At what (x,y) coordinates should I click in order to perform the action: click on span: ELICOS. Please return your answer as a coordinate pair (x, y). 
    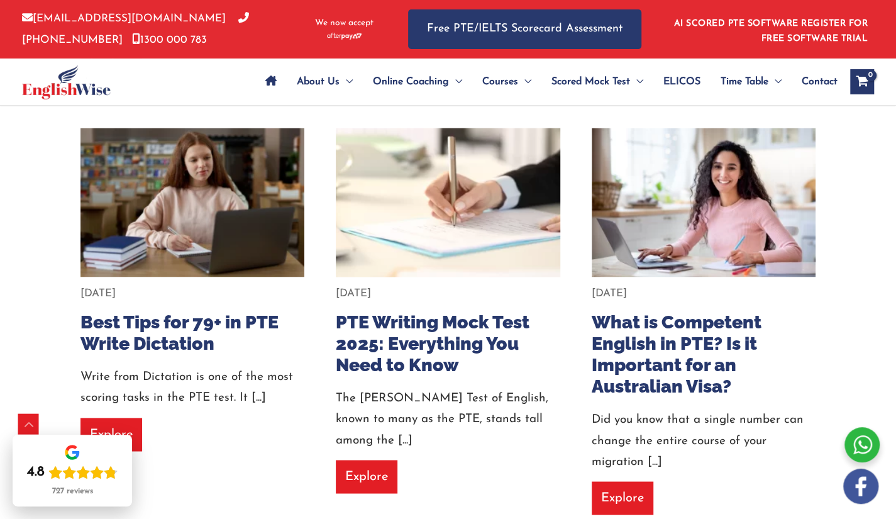
    Looking at the image, I should click on (682, 82).